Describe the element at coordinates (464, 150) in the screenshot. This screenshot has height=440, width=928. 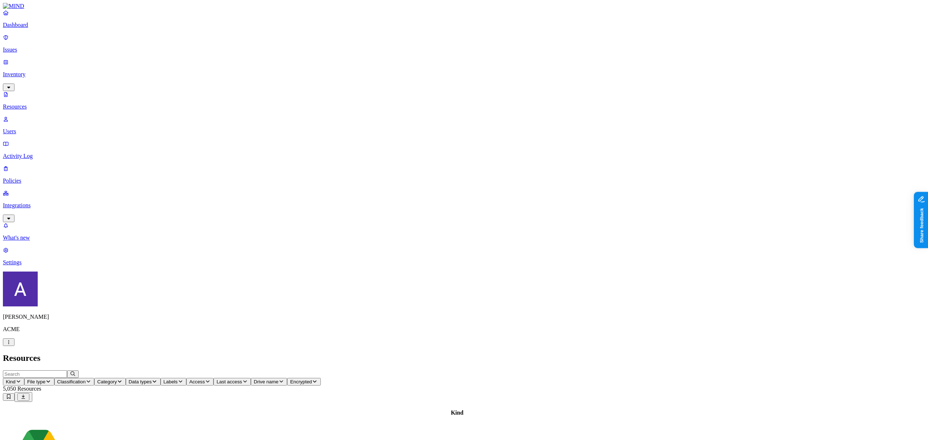
I see `a: Activity Log` at that location.